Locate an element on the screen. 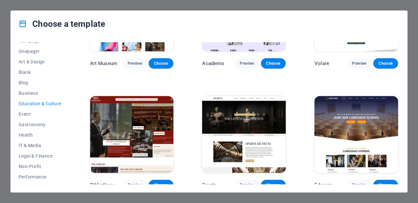  img: Educare is located at coordinates (356, 134).